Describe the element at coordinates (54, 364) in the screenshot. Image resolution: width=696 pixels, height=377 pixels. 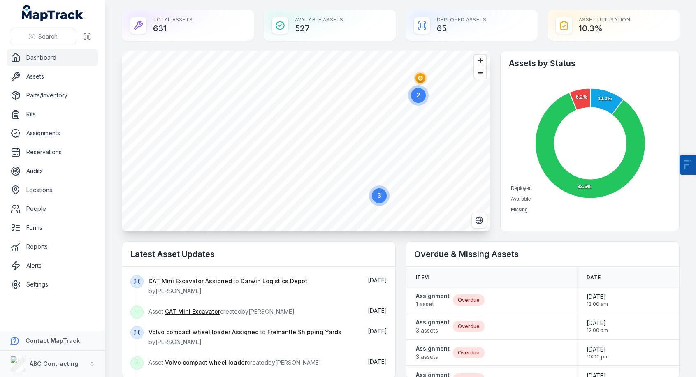
I see `strong: ABC Contracting` at that location.